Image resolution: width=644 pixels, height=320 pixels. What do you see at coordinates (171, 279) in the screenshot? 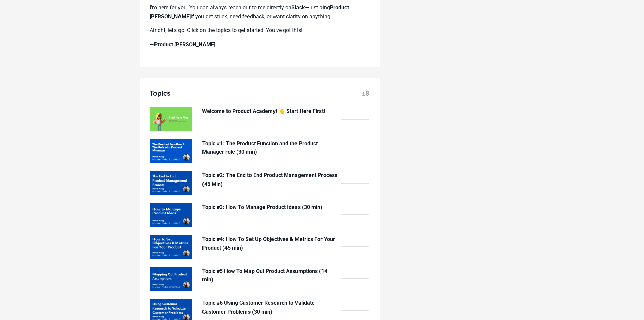
I see `img: qfT5Dbt4RVCEPsaf5Xkt_PM_Fundamentals_Course_Covers_11.png` at bounding box center [171, 279].